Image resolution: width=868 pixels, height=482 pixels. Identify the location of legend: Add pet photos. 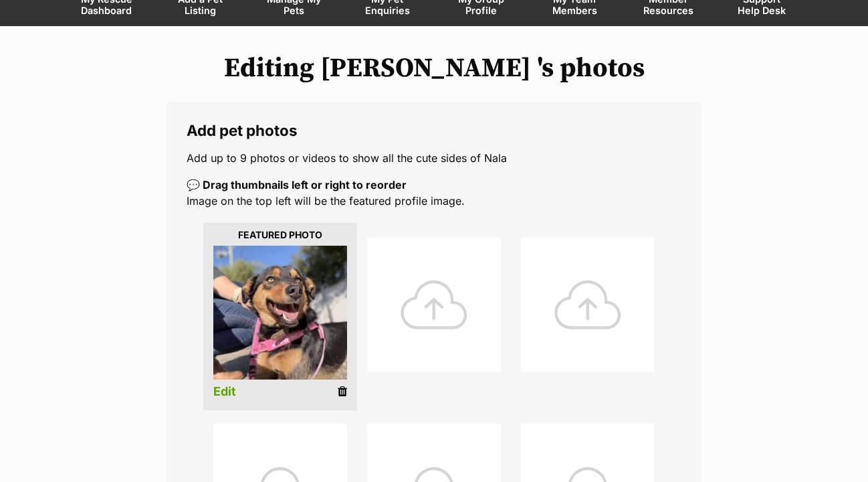
(434, 131).